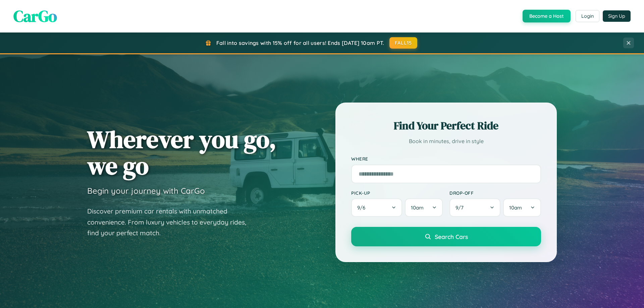 The image size is (644, 308). I want to click on label: Where, so click(446, 159).